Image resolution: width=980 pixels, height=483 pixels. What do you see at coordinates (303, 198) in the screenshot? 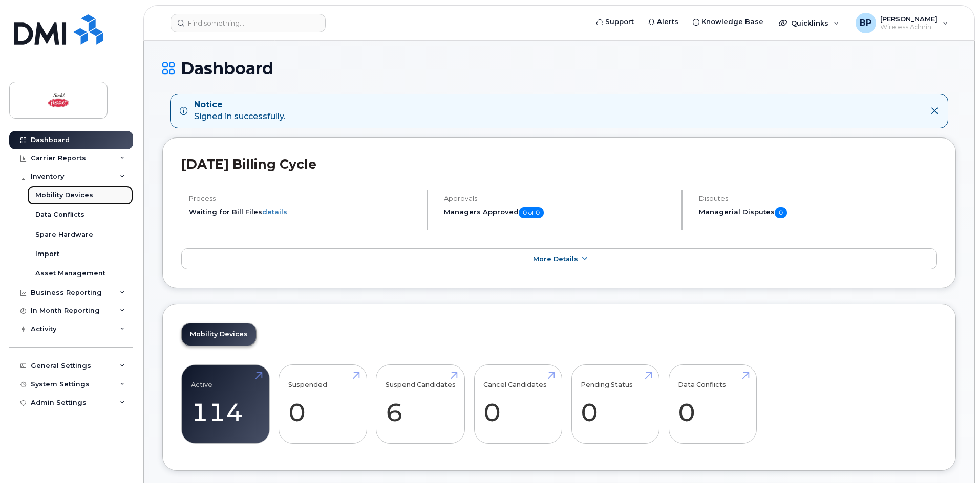
I see `h4: Process` at bounding box center [303, 198].